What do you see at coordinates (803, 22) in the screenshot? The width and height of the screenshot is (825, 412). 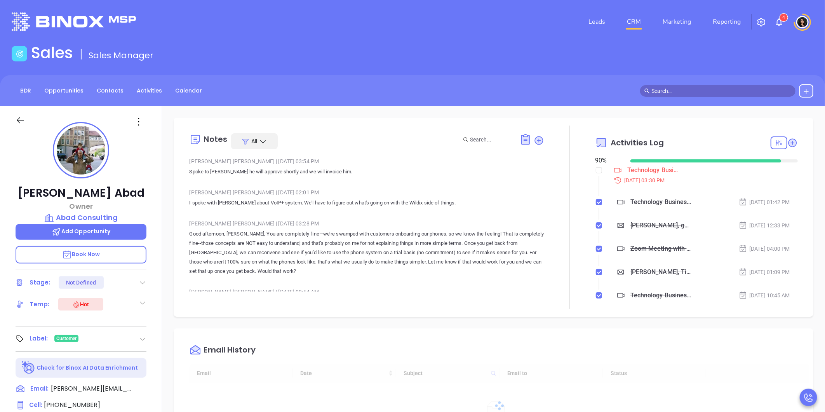 I see `img: user` at bounding box center [803, 22].